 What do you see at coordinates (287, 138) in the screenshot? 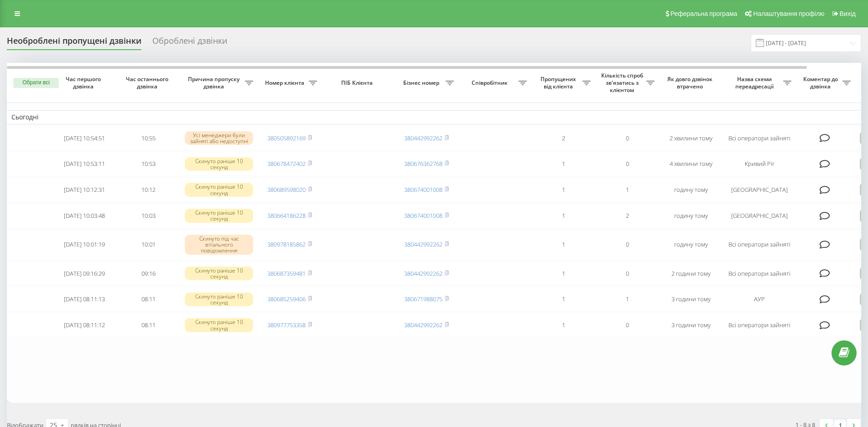
I see `a: 380505892169` at bounding box center [287, 138].